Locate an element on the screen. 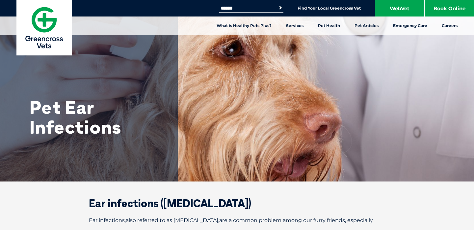 This screenshot has height=230, width=474. a: Services is located at coordinates (295, 26).